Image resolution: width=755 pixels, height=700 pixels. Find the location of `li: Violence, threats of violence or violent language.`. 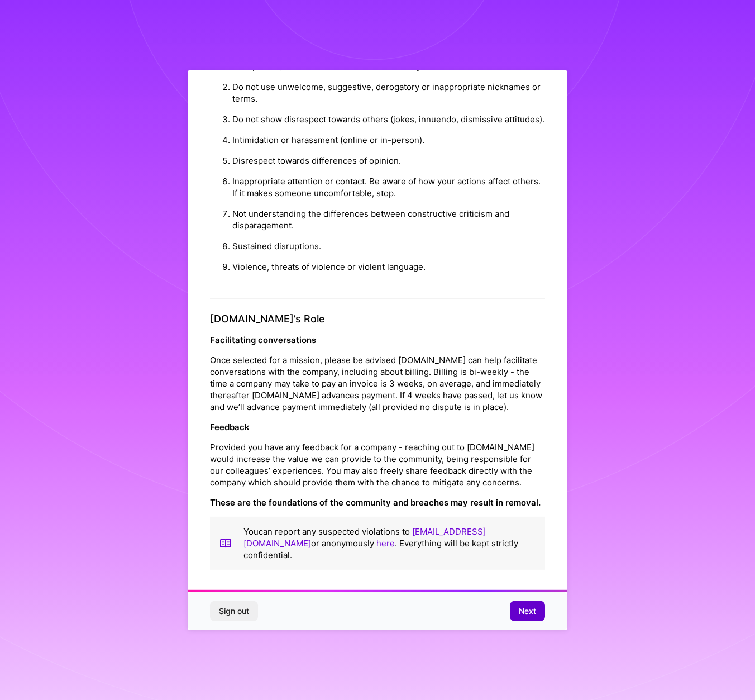

li: Violence, threats of violence or violent language. is located at coordinates (389, 267).